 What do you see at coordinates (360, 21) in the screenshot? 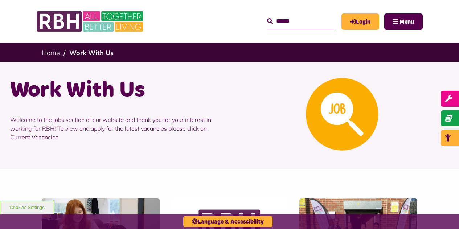
I see `a: MyRBH` at bounding box center [360, 21].